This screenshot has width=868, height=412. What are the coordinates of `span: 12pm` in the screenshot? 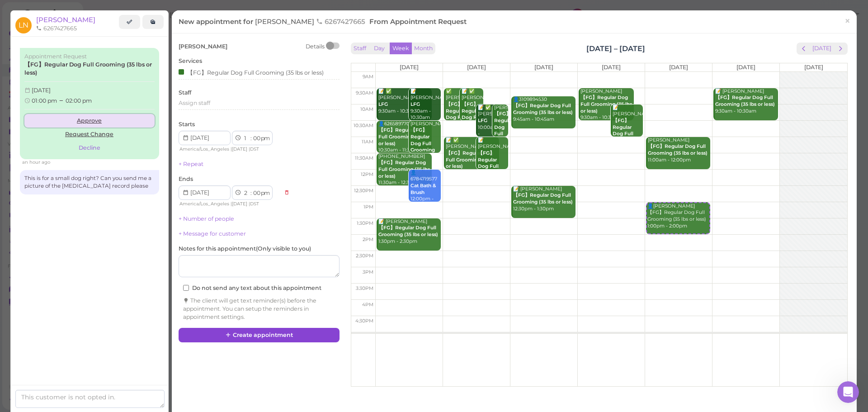 It's located at (367, 174).